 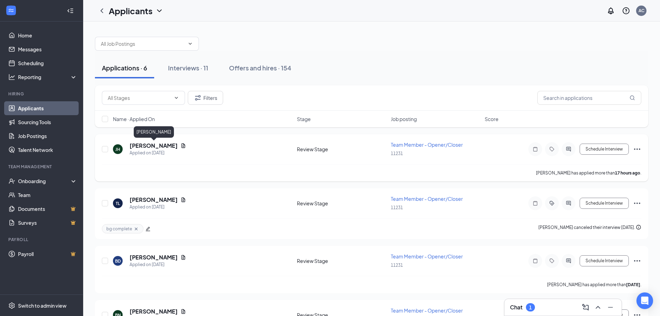 What do you see at coordinates (102, 11) in the screenshot?
I see `a: ChevronLeft` at bounding box center [102, 11].